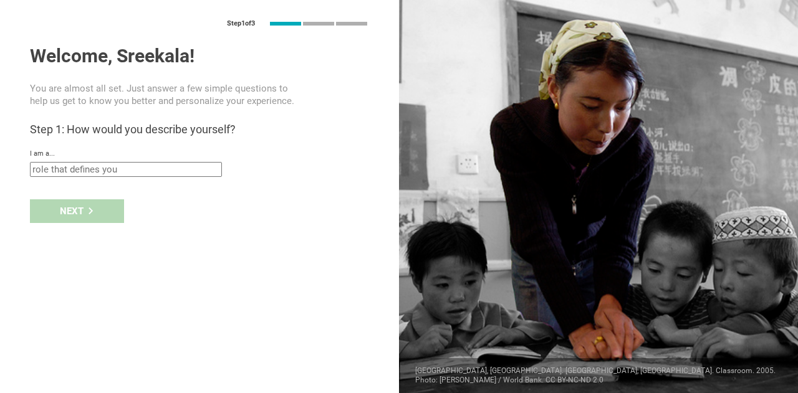 The width and height of the screenshot is (798, 393). I want to click on h3: Step 1: How would you describe yourself?, so click(200, 130).